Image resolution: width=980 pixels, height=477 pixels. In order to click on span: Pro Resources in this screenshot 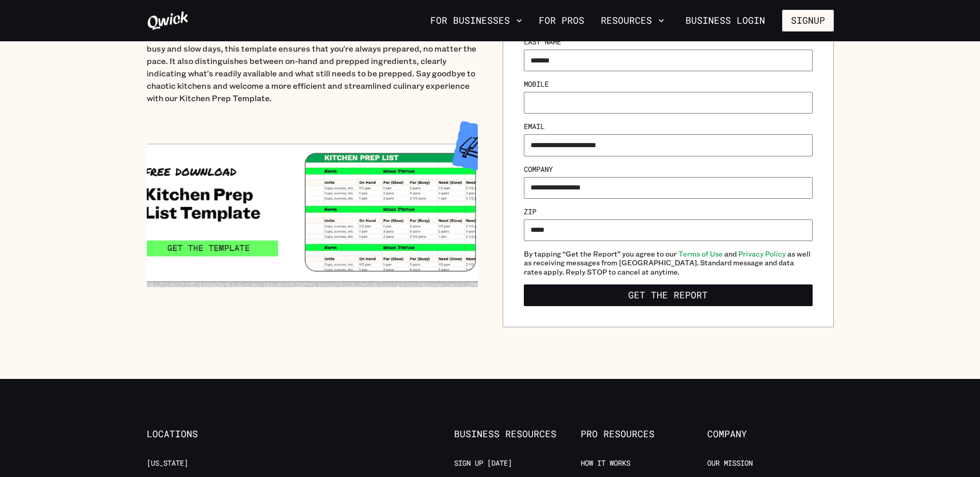, I will do `click(643, 434)`.